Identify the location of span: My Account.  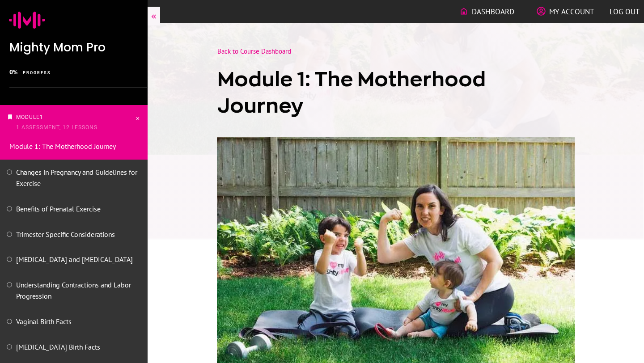
(572, 12).